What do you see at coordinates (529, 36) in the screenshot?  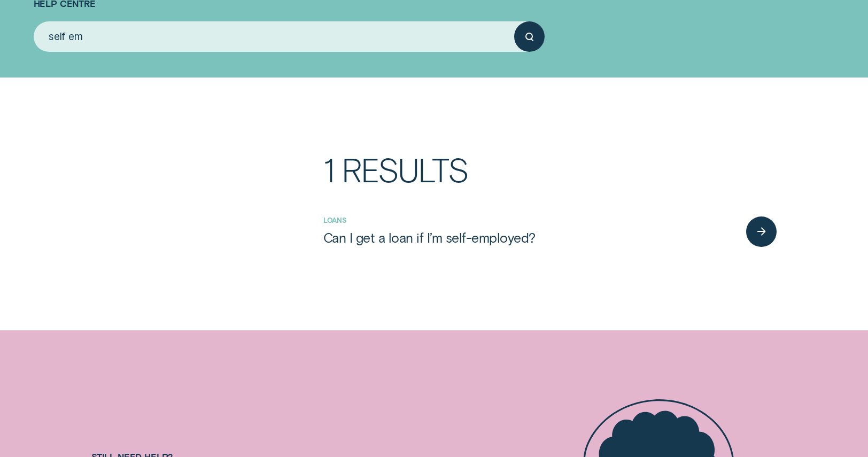 I see `button: Submit your search query.` at bounding box center [529, 36].